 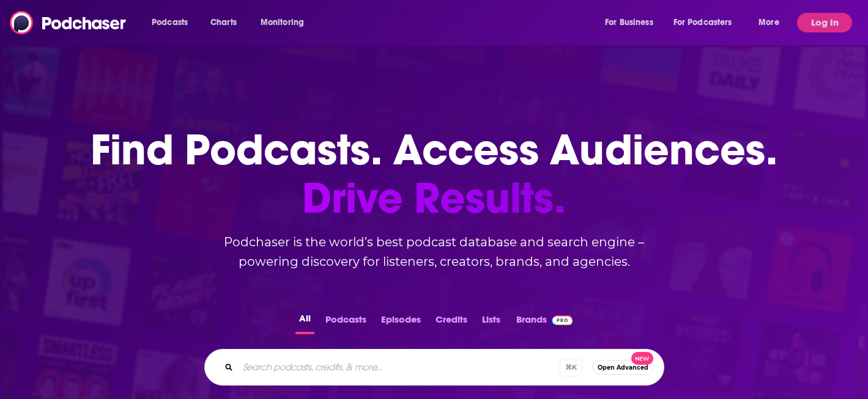 What do you see at coordinates (544, 322) in the screenshot?
I see `a: BrandsPodchaser Pro` at bounding box center [544, 322].